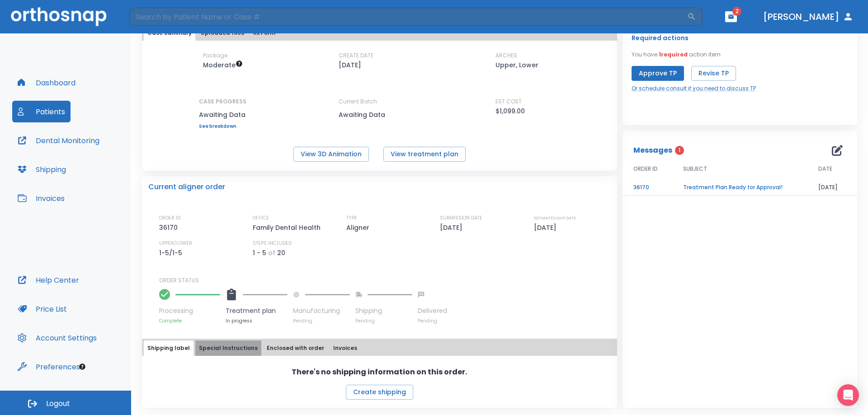  Describe the element at coordinates (288, 228) in the screenshot. I see `p: Family Dental Health` at that location.